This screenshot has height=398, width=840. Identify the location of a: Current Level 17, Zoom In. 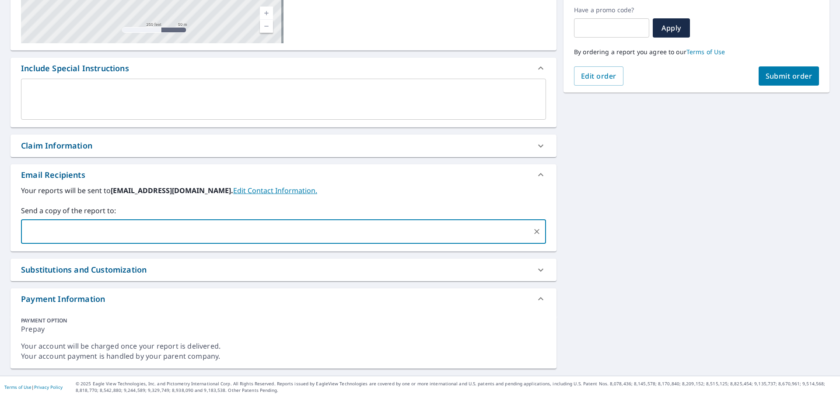
(266, 13).